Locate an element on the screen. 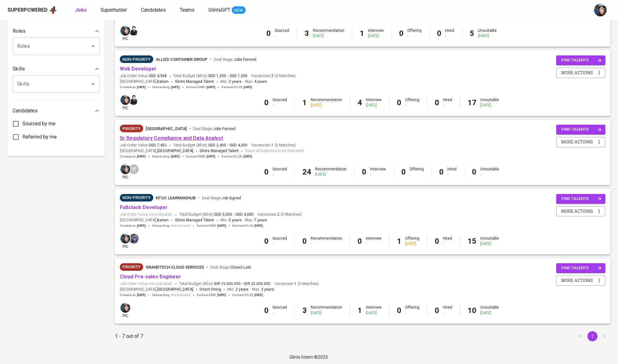 The height and width of the screenshot is (364, 618). button: find talents is located at coordinates (581, 199).